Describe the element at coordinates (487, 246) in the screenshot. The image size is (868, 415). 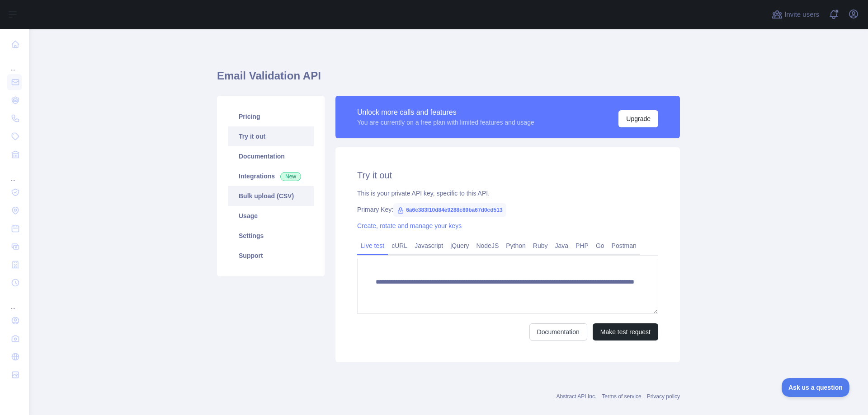
I see `a: NodeJS` at that location.